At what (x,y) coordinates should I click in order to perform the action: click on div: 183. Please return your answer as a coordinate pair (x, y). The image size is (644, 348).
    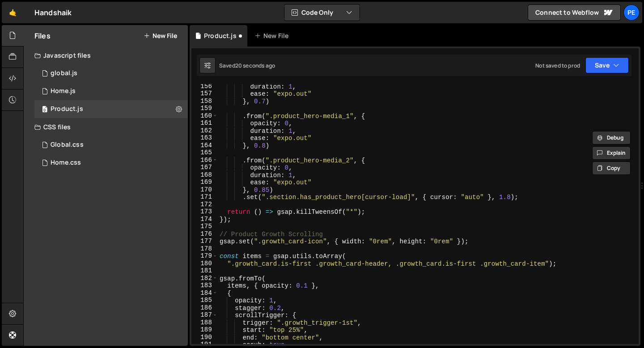
    Looking at the image, I should click on (205, 285).